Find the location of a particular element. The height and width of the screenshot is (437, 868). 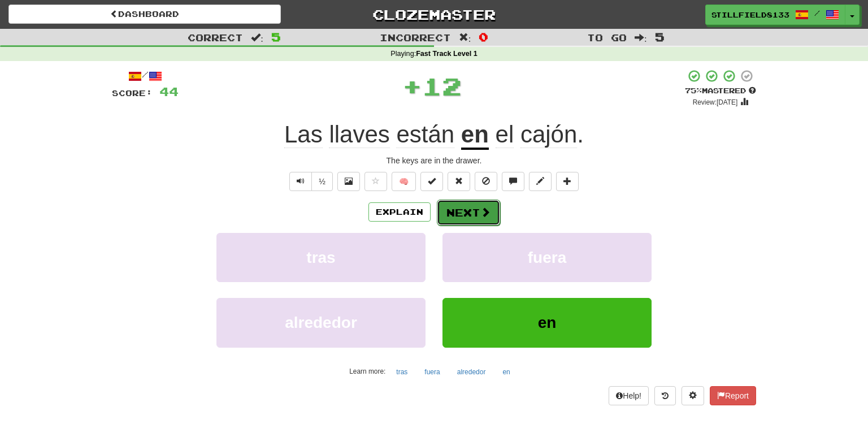

span: están is located at coordinates (425, 135).